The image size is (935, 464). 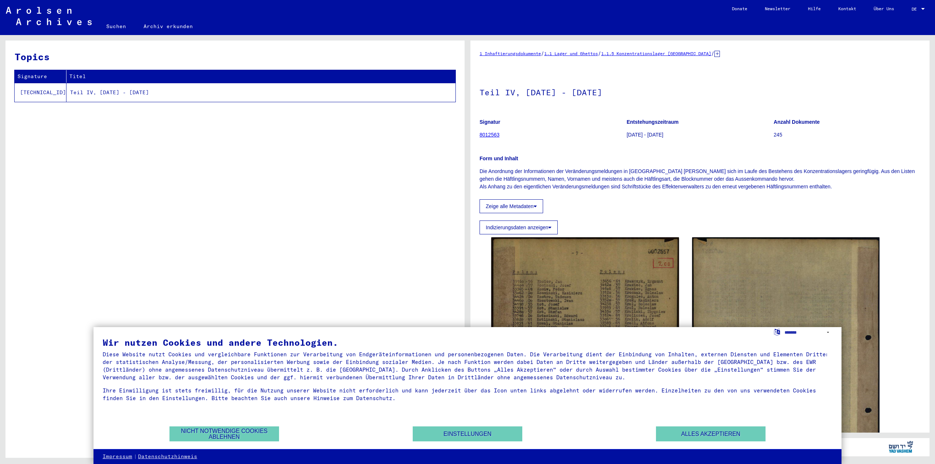 What do you see at coordinates (511, 206) in the screenshot?
I see `button: Zeige alle Metadaten` at bounding box center [511, 206].